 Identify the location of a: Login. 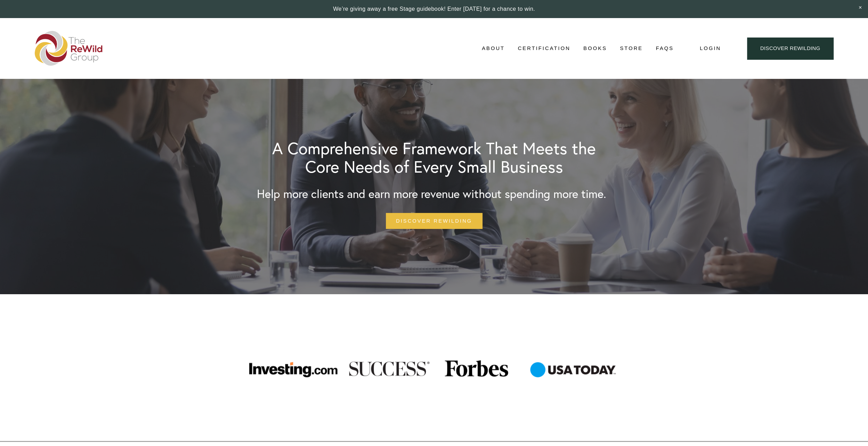
(711, 48).